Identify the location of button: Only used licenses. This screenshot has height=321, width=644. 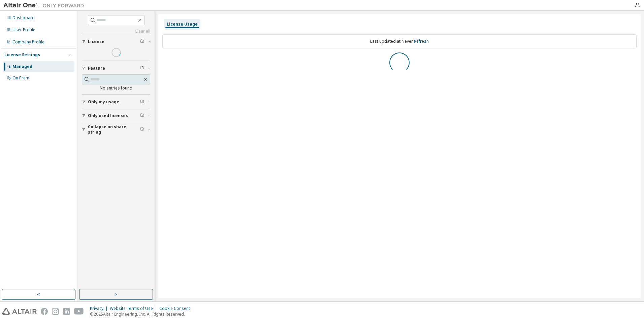
(116, 116).